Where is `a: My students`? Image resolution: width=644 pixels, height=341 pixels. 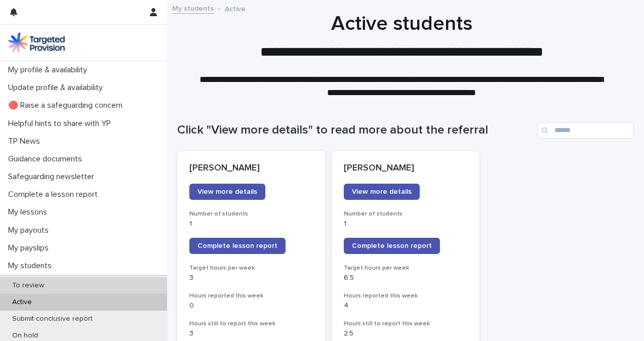 a: My students is located at coordinates (192, 8).